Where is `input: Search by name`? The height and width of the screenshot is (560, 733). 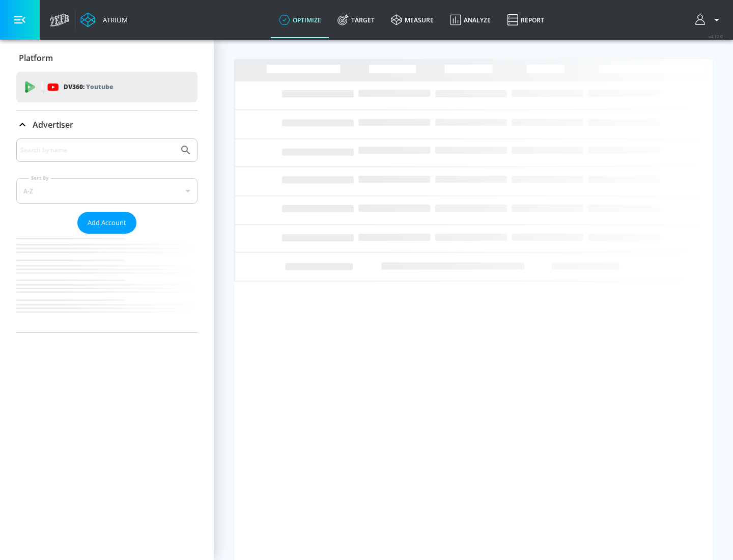
input: Search by name is located at coordinates (97, 150).